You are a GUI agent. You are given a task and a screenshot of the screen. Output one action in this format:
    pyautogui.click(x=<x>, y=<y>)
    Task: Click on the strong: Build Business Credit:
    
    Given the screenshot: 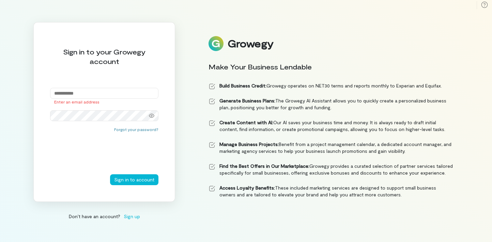 What is the action you would take?
    pyautogui.click(x=243, y=85)
    